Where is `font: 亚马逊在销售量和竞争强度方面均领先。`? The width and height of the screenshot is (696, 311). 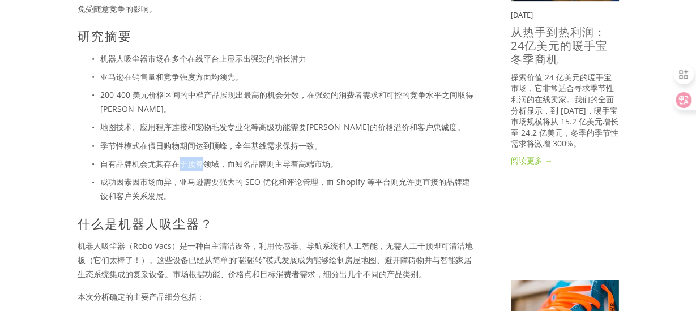
font: 亚马逊在销售量和竞争强度方面均领先。 is located at coordinates (172, 76).